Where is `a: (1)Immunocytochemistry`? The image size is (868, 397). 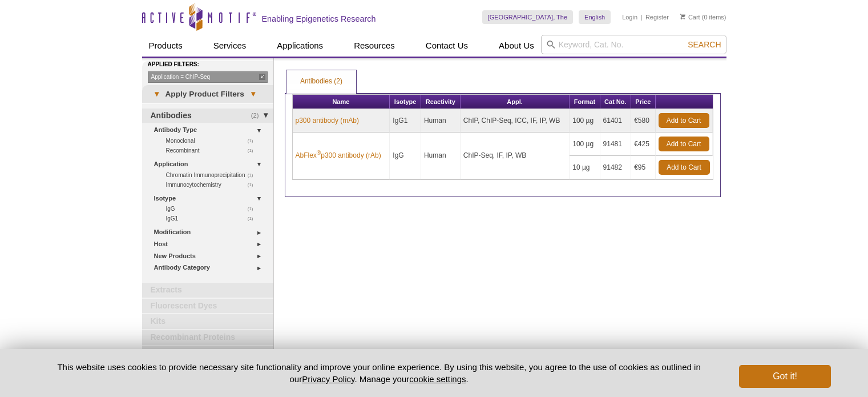
a: (1)Immunocytochemistry is located at coordinates (213, 185).